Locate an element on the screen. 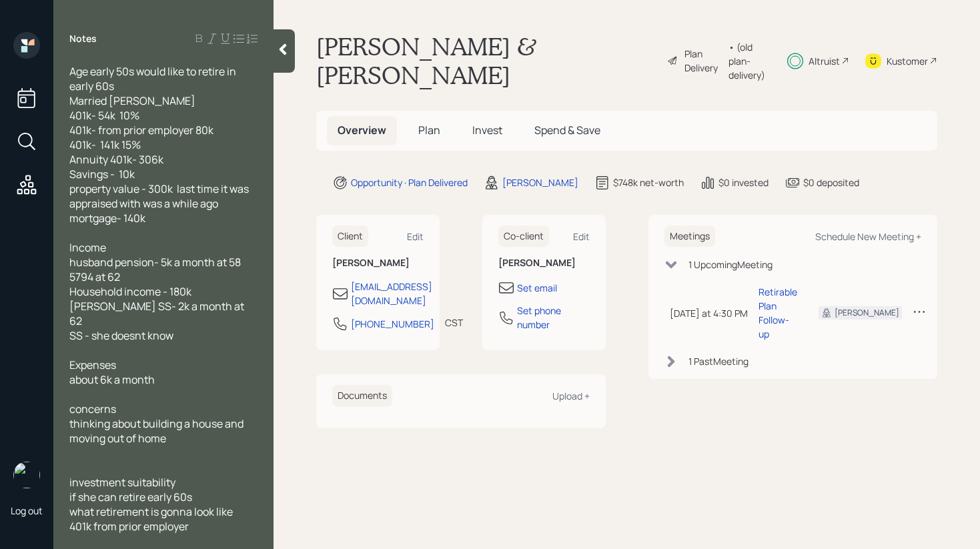  h6: Co-client is located at coordinates (523, 236).